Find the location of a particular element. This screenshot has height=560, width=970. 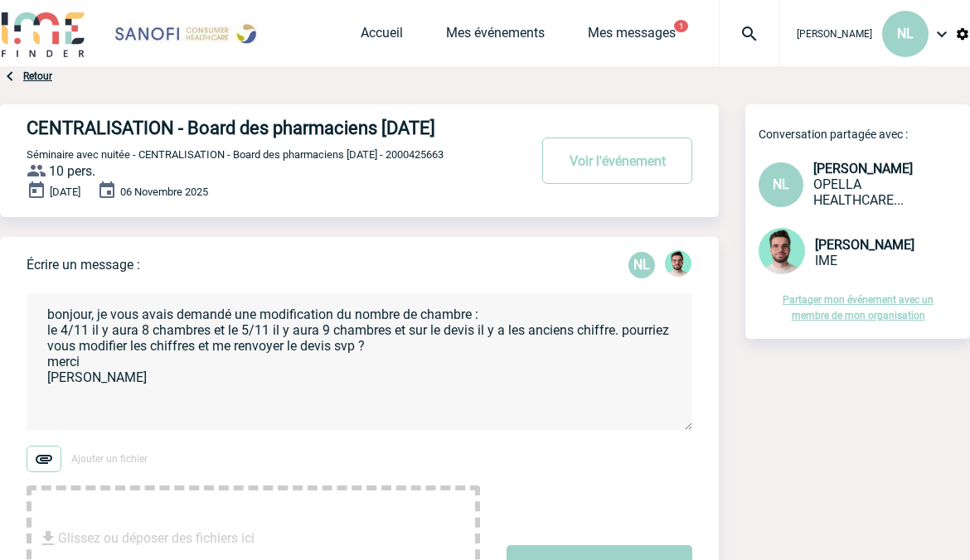

a: Retour is located at coordinates (37, 76).